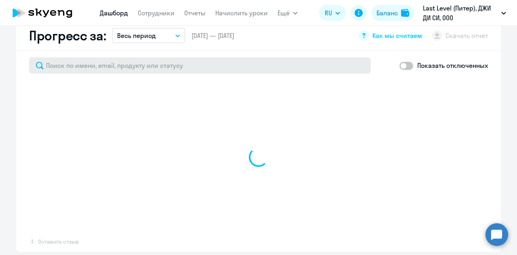 Image resolution: width=517 pixels, height=255 pixels. I want to click on p: Показать отключенных, so click(453, 65).